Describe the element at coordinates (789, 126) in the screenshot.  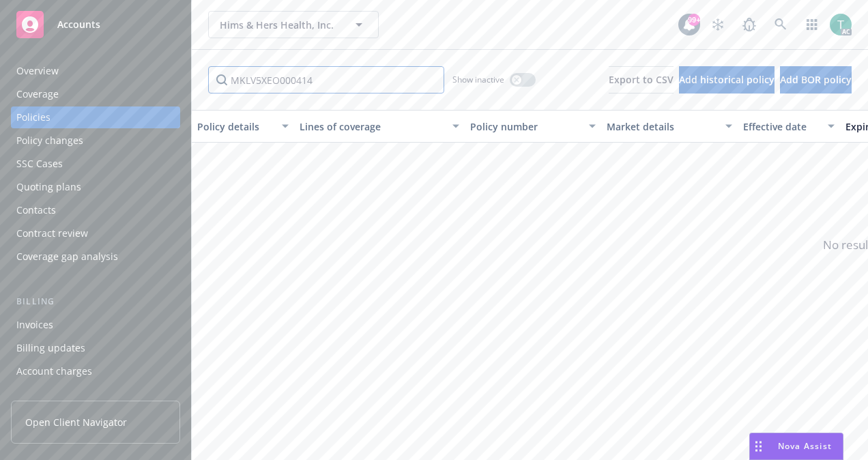
I see `button: Effective date` at that location.